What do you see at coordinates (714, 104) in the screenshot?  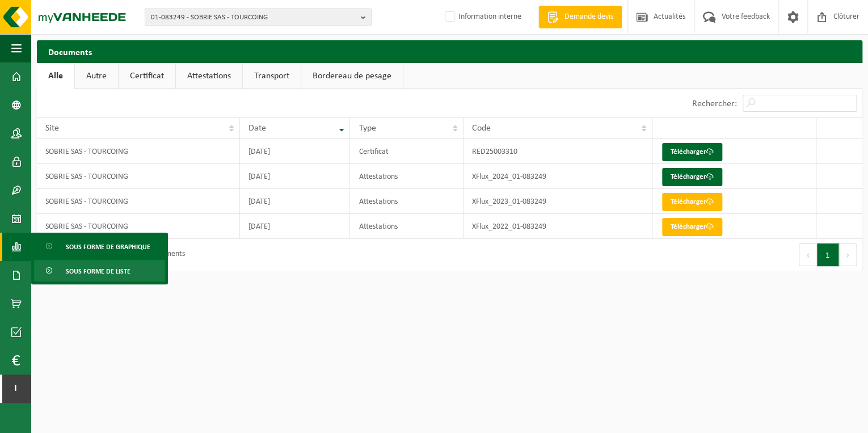 I see `label: Rechercher:` at bounding box center [714, 104].